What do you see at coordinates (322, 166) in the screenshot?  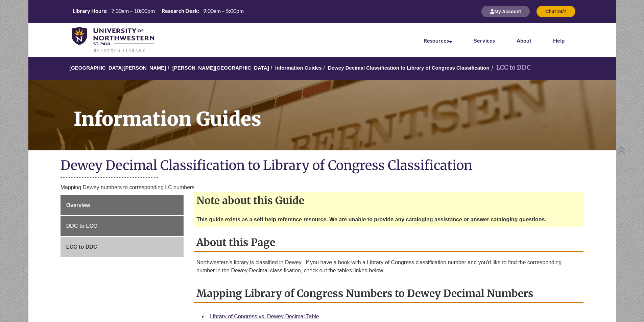 I see `h1: Dewey Decimal Classification to Library of Congress Classification` at bounding box center [322, 166].